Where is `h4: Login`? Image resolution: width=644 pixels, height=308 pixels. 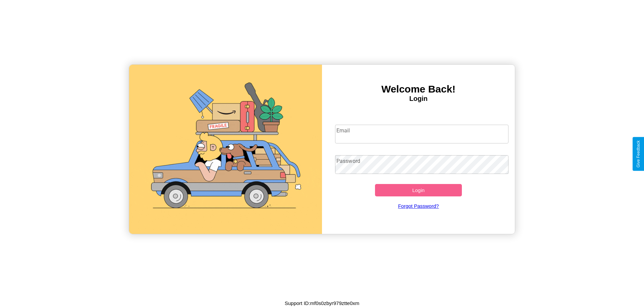 h4: Login is located at coordinates (419, 99).